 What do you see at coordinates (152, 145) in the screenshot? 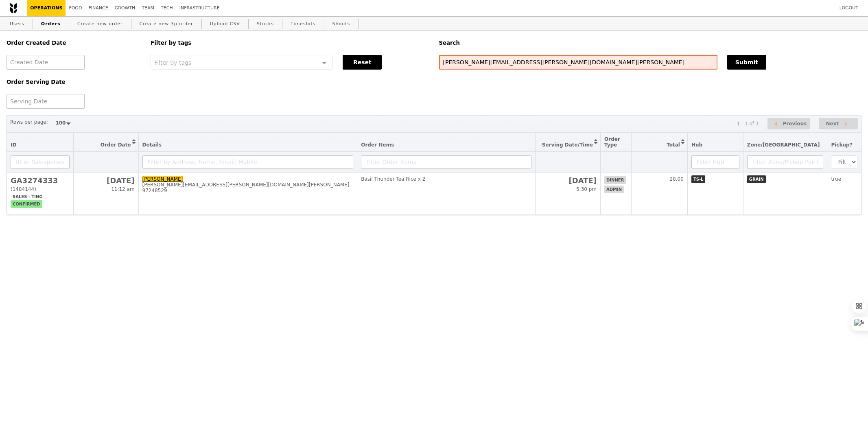
I see `span: Details` at bounding box center [152, 145].